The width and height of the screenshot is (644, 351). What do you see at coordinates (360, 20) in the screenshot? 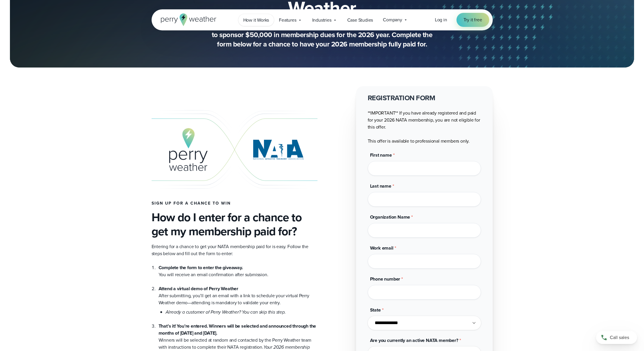
I see `a: Case Studies` at bounding box center [360, 20].